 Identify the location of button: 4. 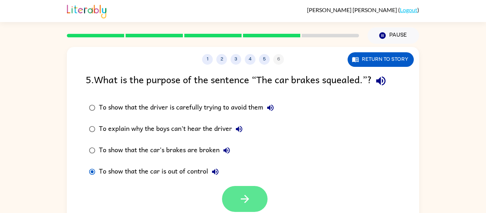
(250, 59).